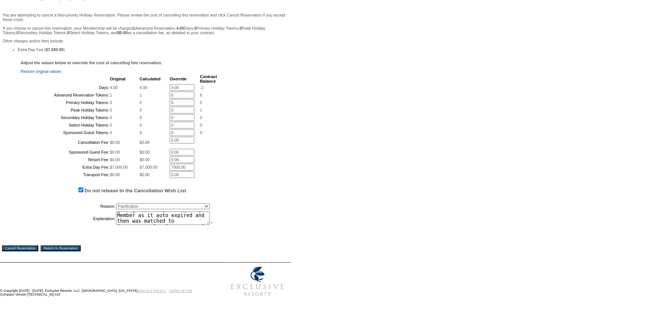 Image resolution: width=650 pixels, height=311 pixels. What do you see at coordinates (60, 248) in the screenshot?
I see `input: Return to Reservation` at bounding box center [60, 248].